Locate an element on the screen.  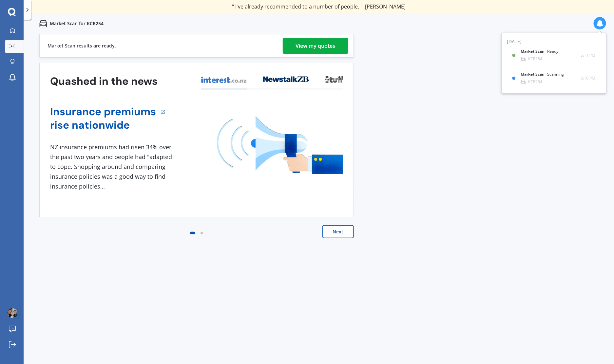
div: Scanning is located at coordinates (556, 75).